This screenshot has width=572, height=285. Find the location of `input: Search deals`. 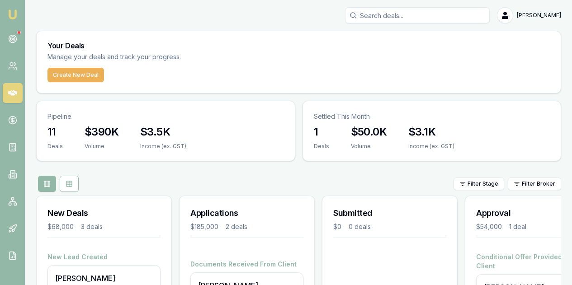

input: Search deals is located at coordinates (417, 15).